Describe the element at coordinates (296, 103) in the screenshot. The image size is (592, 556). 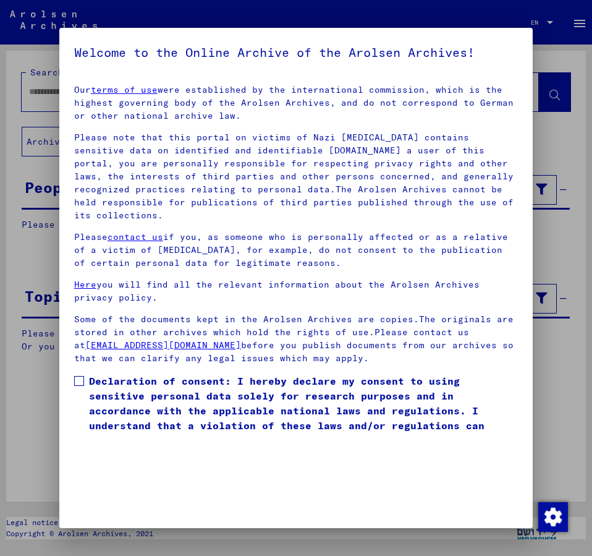
I see `p: Our were established by the international commission, which is the highest governing body of the ...` at that location.